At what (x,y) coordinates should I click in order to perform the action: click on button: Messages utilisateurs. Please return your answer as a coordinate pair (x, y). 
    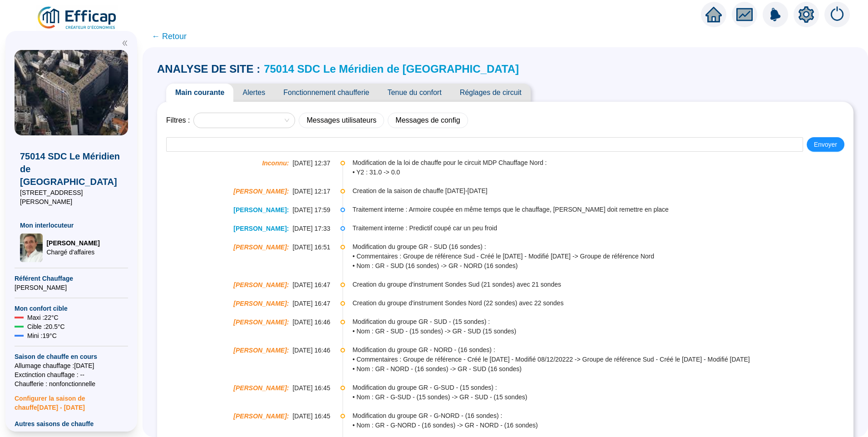
    Looking at the image, I should click on (341, 121).